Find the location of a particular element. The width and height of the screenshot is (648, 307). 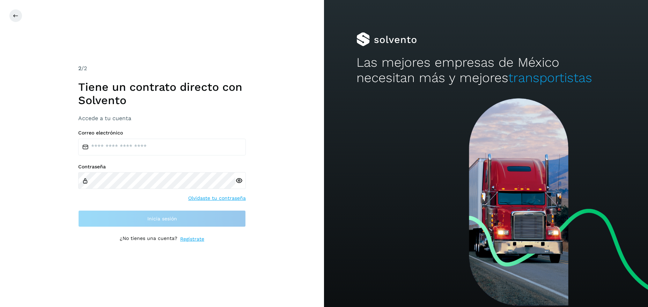

p: ¿No tienes una cuenta? is located at coordinates (148, 239).